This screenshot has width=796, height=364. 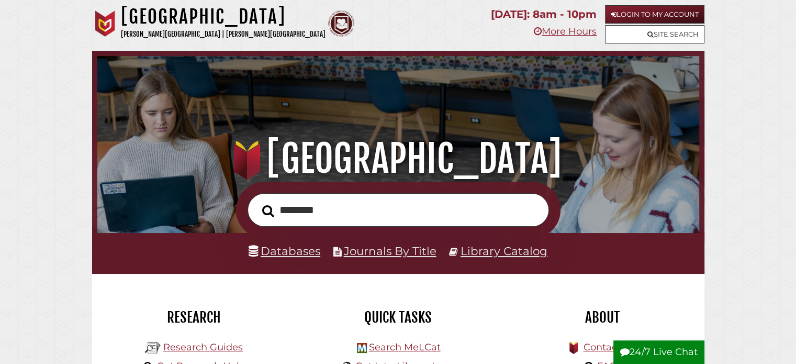 I want to click on a: Search MeLCat, so click(x=404, y=347).